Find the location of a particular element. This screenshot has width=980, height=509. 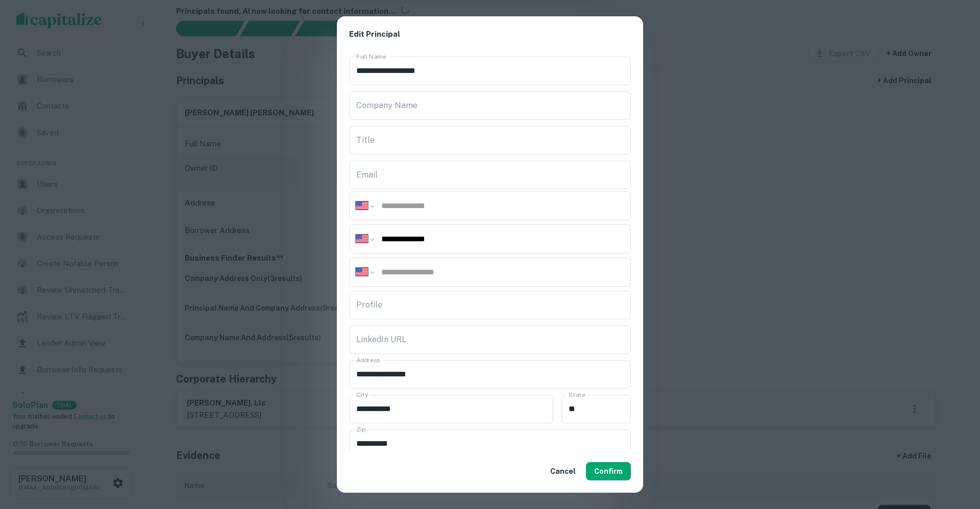

label: State is located at coordinates (577, 394).